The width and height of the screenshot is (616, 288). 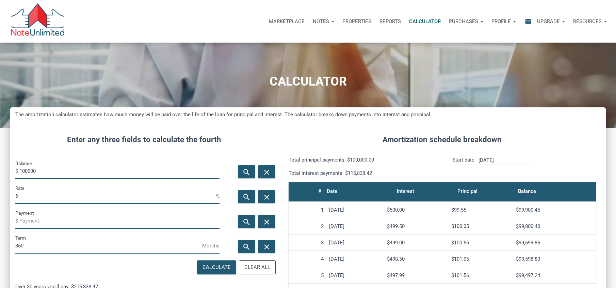 I want to click on p: Calculator, so click(x=425, y=21).